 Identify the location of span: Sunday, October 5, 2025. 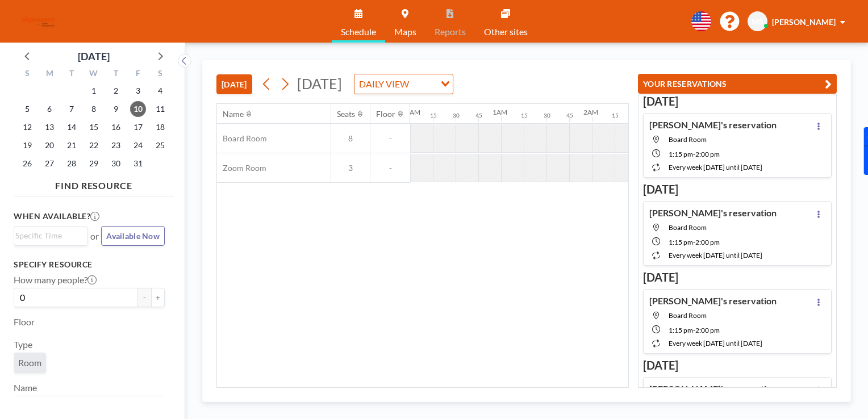
(27, 109).